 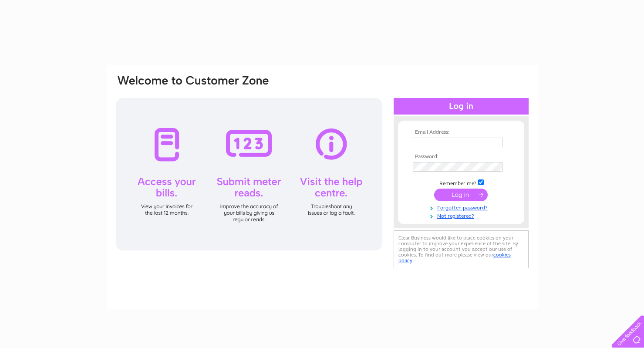 I want to click on input: Submit, so click(x=461, y=195).